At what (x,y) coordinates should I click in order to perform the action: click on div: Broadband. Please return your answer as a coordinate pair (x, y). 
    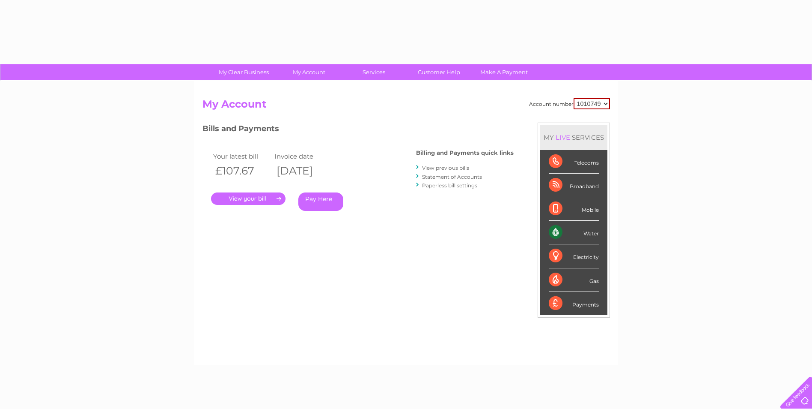
    Looking at the image, I should click on (574, 185).